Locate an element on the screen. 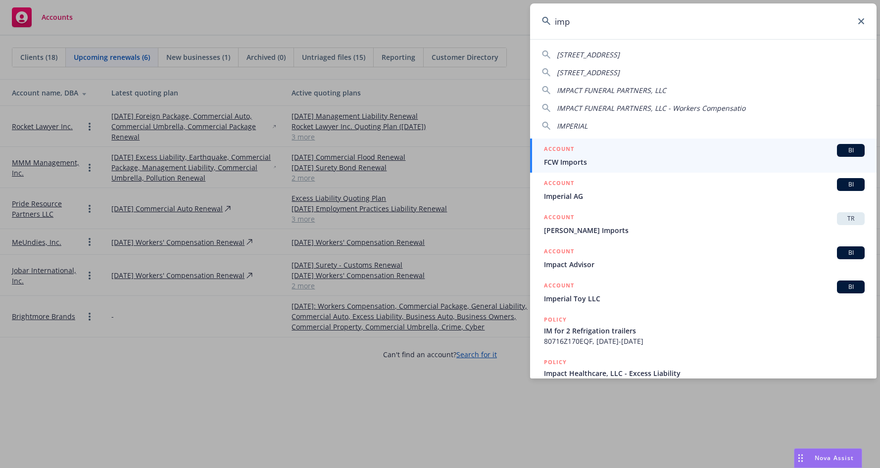  span: IMPACT FUNERAL PARTNERS, LLC - Workers Compensatio is located at coordinates (651, 108).